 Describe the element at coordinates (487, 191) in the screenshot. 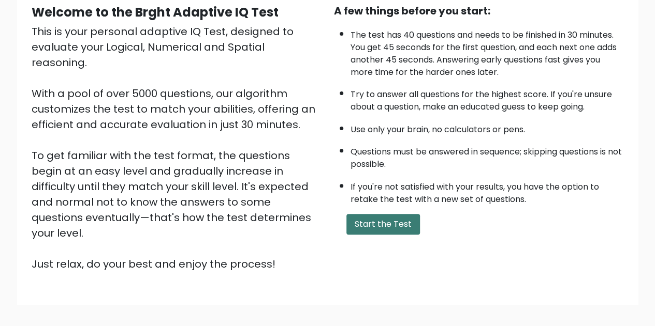

I see `li: If you're not satisfied with your results, you have the option to retake the test with a new set ...` at that location.